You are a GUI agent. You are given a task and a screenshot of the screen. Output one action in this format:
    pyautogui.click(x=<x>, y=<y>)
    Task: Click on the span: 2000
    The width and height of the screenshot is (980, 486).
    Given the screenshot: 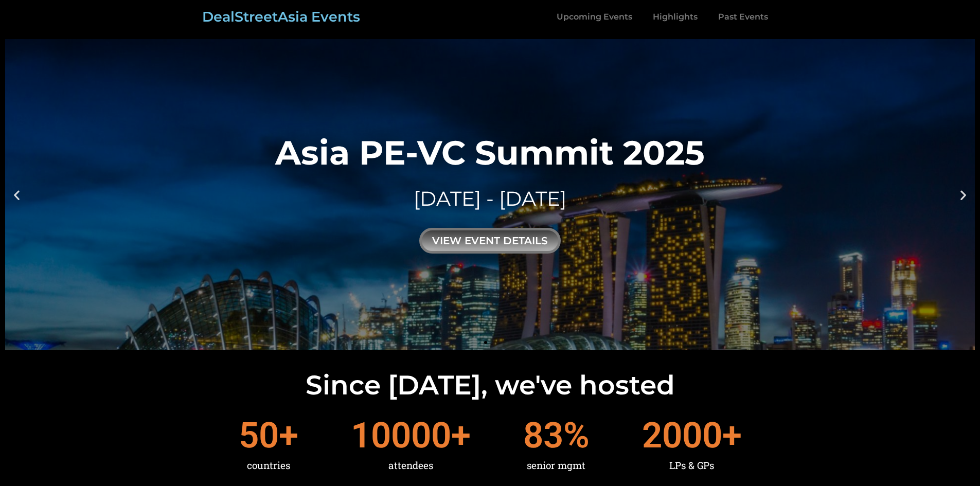 What is the action you would take?
    pyautogui.click(x=682, y=435)
    